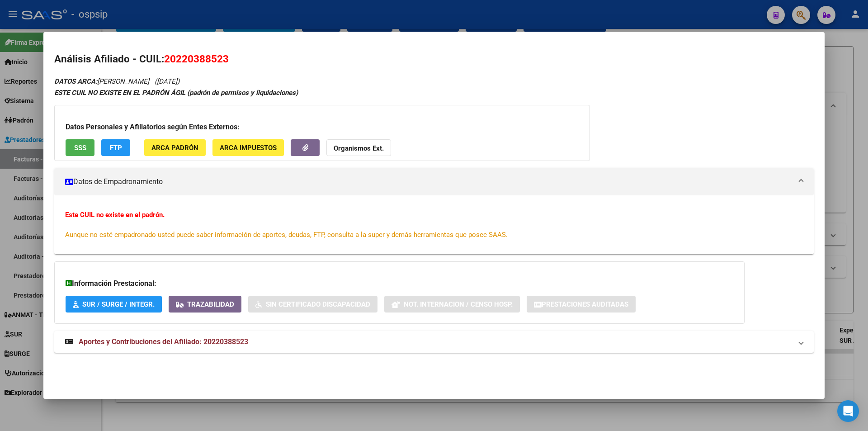  I want to click on div: Open Intercom Messenger, so click(848, 411).